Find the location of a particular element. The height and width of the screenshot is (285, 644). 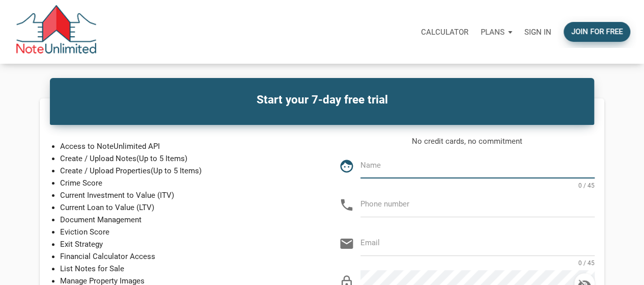

i: phone is located at coordinates (347, 205).